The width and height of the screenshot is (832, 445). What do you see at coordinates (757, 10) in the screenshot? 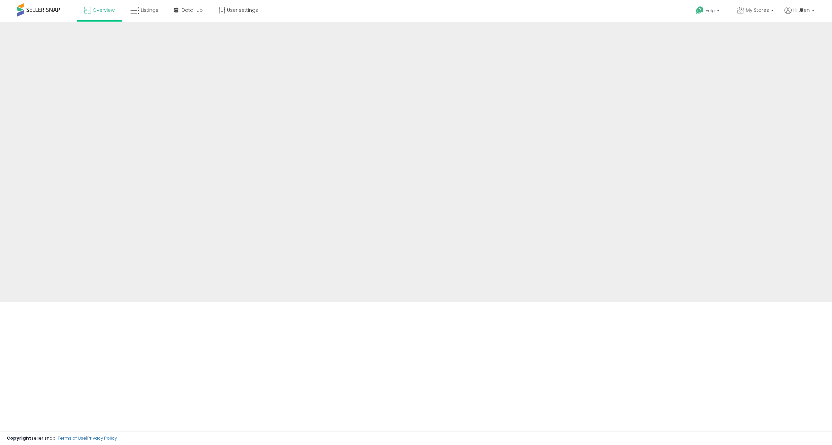
I see `span: My Stores` at bounding box center [757, 10].